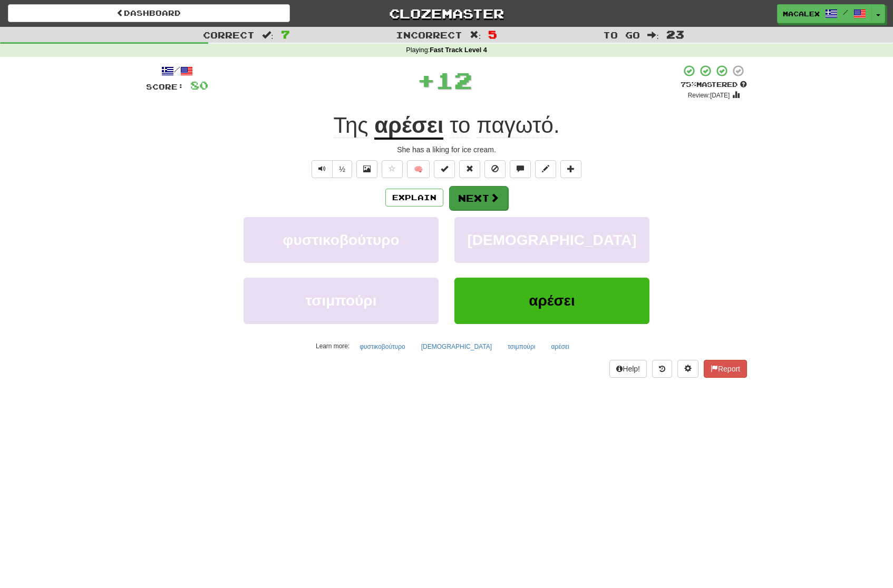 The image size is (893, 588). Describe the element at coordinates (520, 169) in the screenshot. I see `button: Discuss sentence (alt+u)` at that location.